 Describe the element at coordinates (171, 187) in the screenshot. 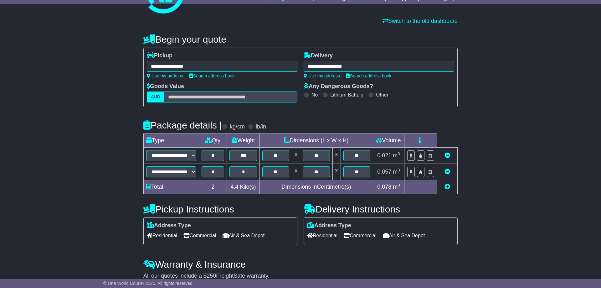

I see `td: Total` at that location.